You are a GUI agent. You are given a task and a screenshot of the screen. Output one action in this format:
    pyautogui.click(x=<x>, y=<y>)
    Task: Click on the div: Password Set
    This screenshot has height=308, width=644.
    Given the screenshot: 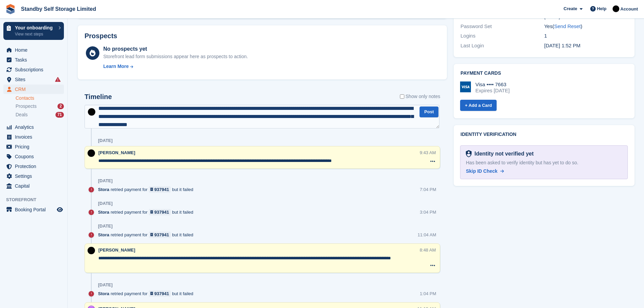 What is the action you would take?
    pyautogui.click(x=502, y=27)
    